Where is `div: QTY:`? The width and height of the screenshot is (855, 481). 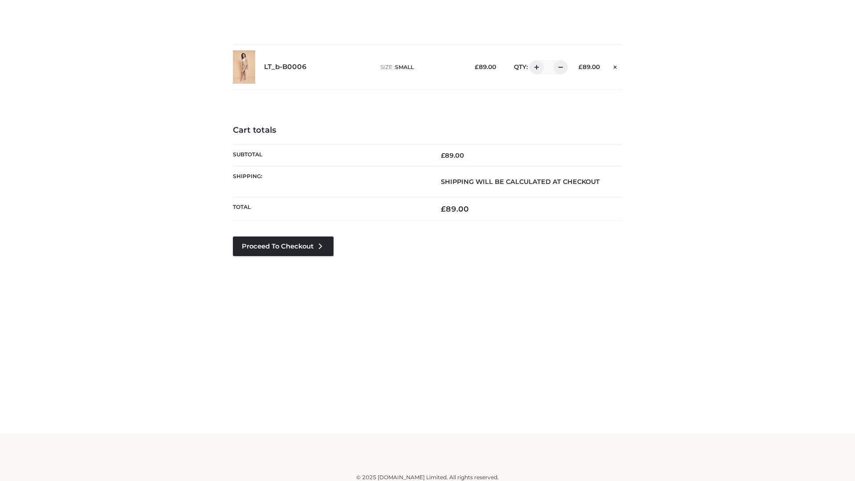
div: QTY: is located at coordinates (535, 67).